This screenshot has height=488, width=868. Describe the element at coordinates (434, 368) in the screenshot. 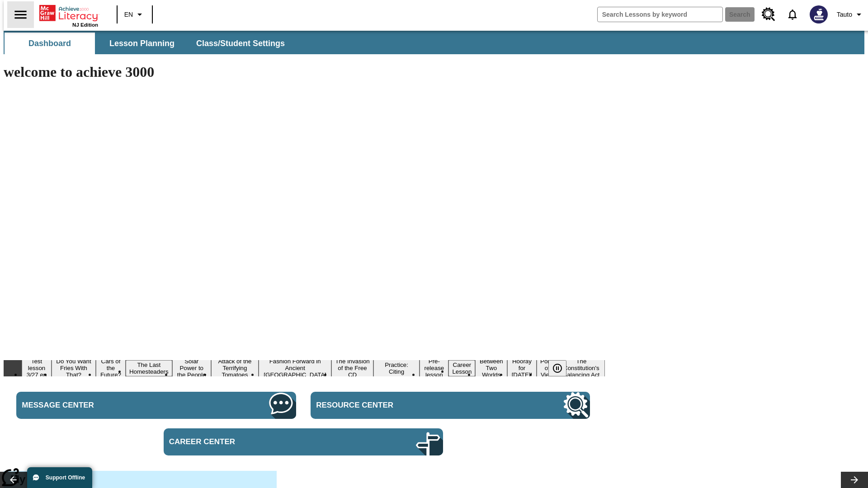

I see `button: Slide 10 Pre-release lesson` at that location.